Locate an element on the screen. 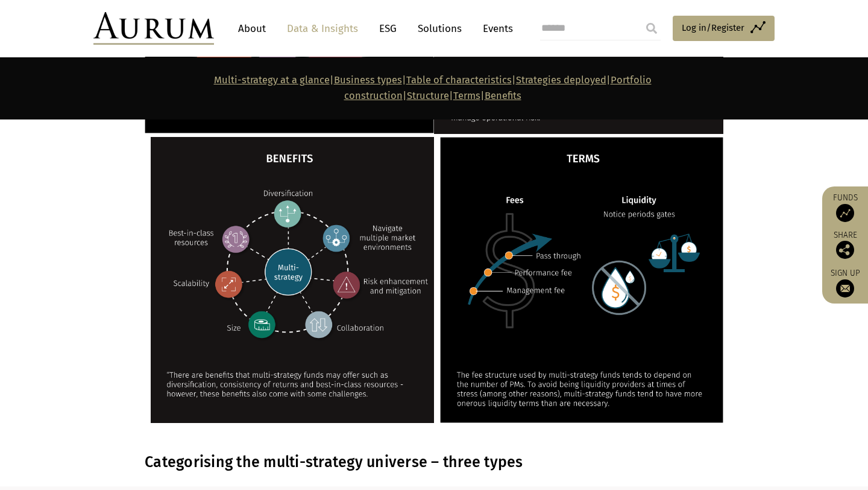  h3: Categorising the multi-strategy universe – three types is located at coordinates (432, 462).